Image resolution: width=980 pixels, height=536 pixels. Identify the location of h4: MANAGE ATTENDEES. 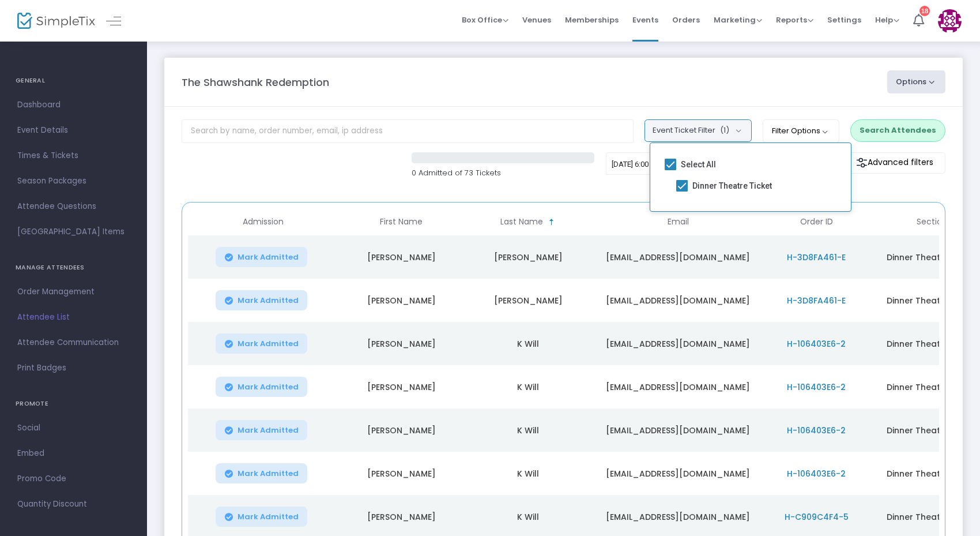
(74, 268).